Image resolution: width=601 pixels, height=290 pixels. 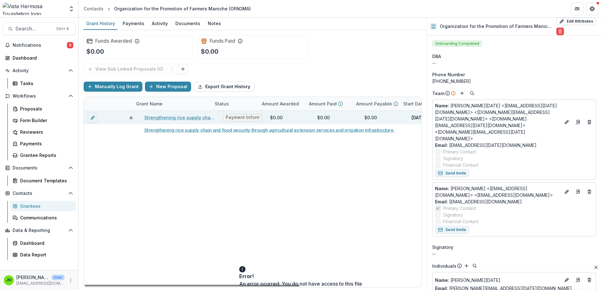 What do you see at coordinates (182, 8) in the screenshot?
I see `div: Organization for the Promotion of Farmers Maniche (OPAGMA)` at bounding box center [182, 8].